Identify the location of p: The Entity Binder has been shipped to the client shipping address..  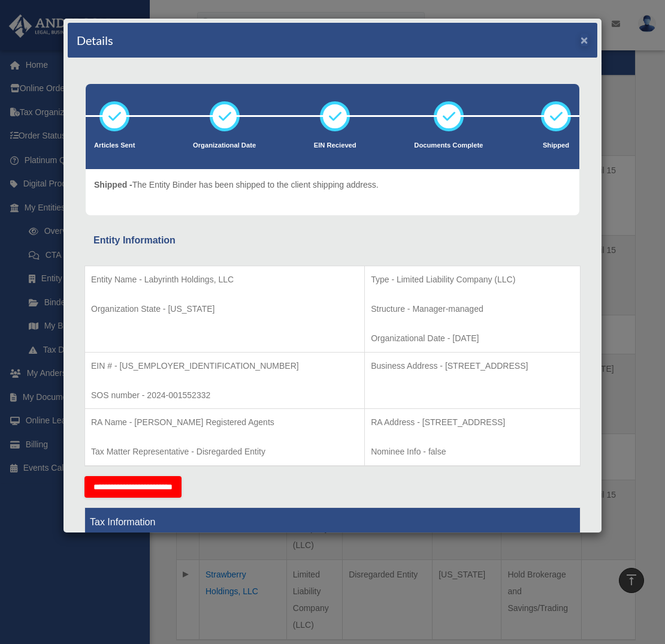
(236, 184).